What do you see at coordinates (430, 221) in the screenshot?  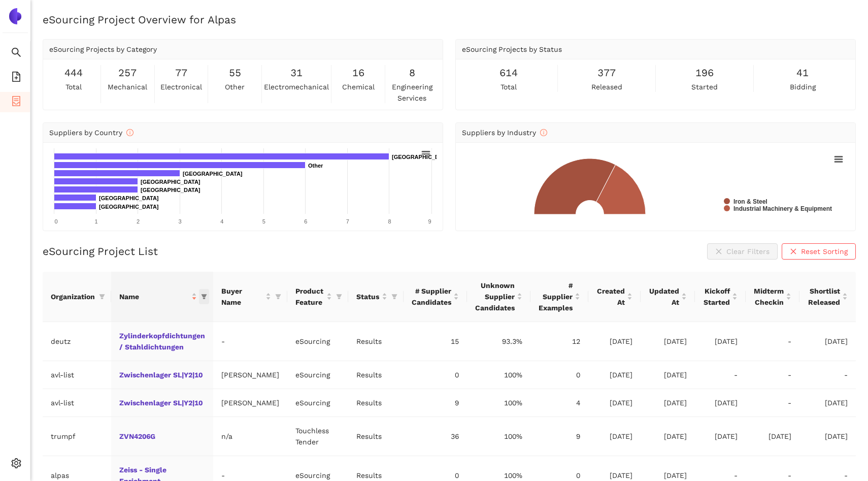 I see `text: 9` at bounding box center [430, 221].